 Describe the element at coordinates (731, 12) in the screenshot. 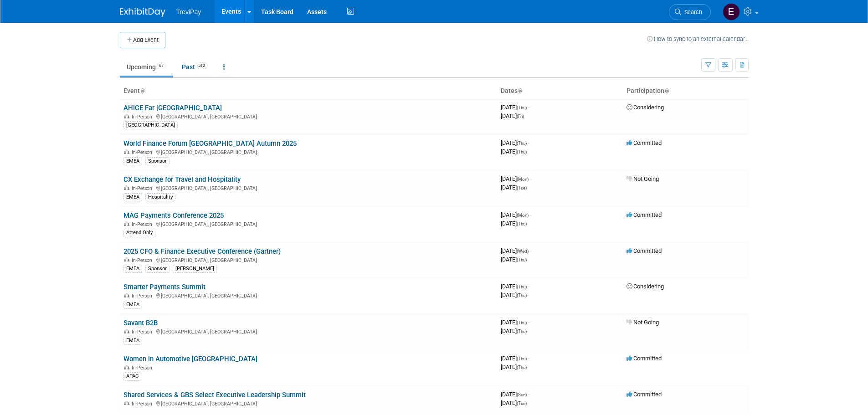

I see `img: Eric Shipe` at that location.